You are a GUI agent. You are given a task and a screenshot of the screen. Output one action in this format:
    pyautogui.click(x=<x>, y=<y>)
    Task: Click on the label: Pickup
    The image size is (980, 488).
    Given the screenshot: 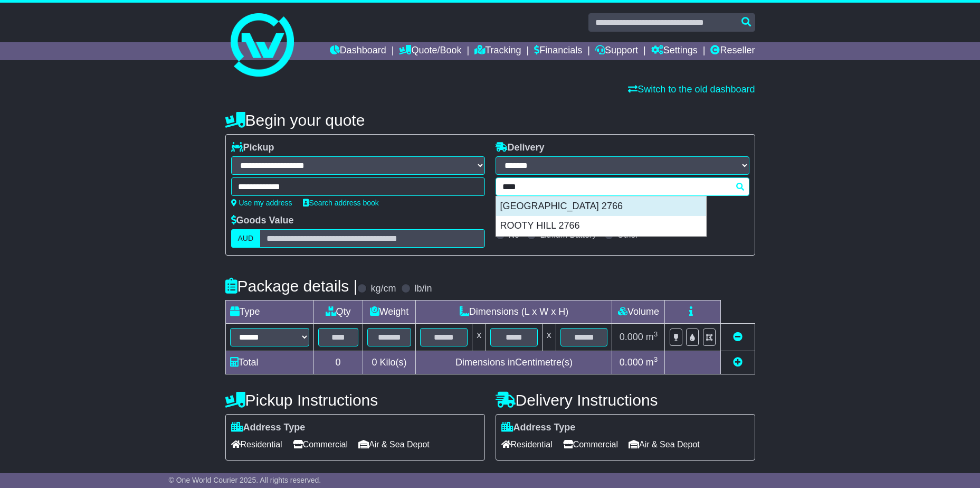 What is the action you would take?
    pyautogui.click(x=253, y=148)
    